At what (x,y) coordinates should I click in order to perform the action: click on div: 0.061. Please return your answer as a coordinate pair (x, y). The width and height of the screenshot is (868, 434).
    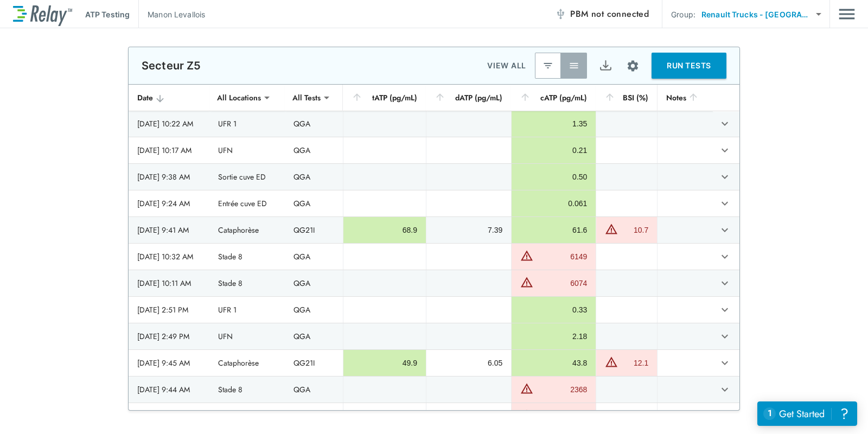
    Looking at the image, I should click on (554, 204).